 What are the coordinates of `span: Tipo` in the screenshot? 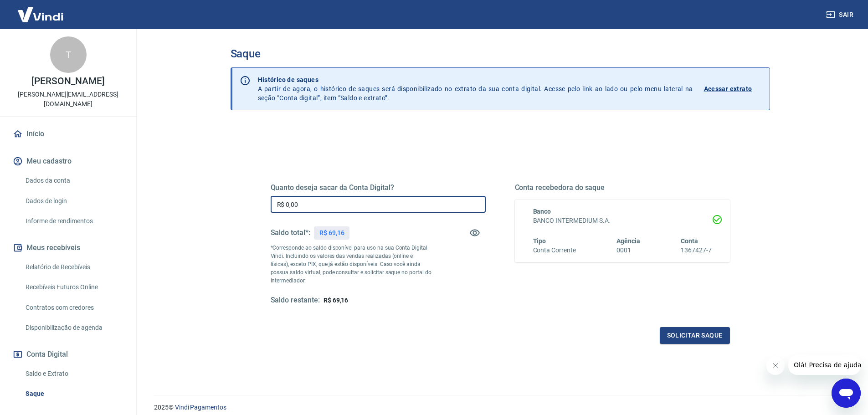 It's located at (539, 241).